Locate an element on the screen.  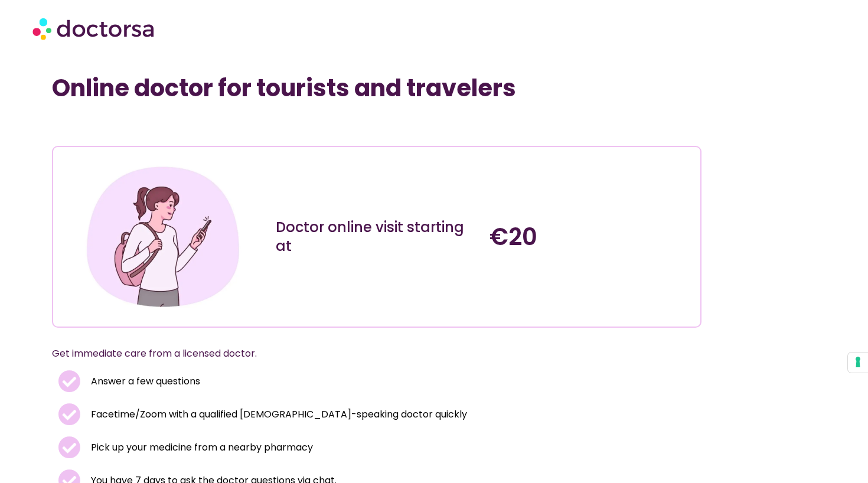
button: Your consent preferences for tracking technologies is located at coordinates (858, 363).